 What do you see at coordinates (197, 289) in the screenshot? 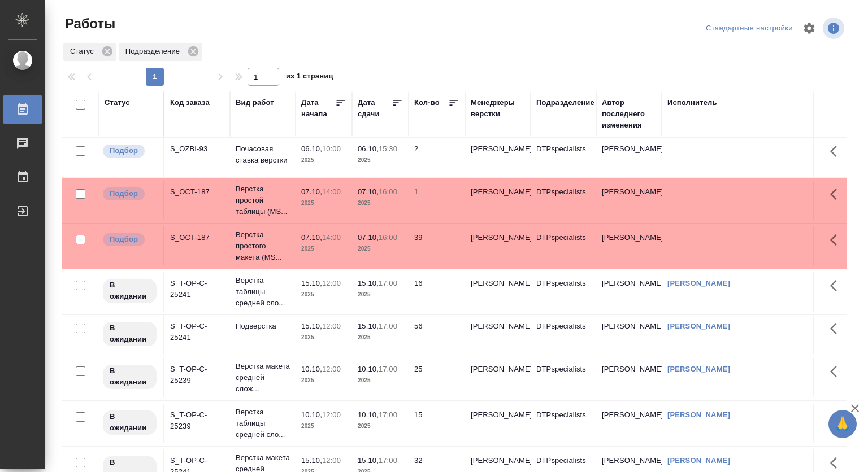
I see `div: S_T-OP-C-25241` at bounding box center [197, 289].